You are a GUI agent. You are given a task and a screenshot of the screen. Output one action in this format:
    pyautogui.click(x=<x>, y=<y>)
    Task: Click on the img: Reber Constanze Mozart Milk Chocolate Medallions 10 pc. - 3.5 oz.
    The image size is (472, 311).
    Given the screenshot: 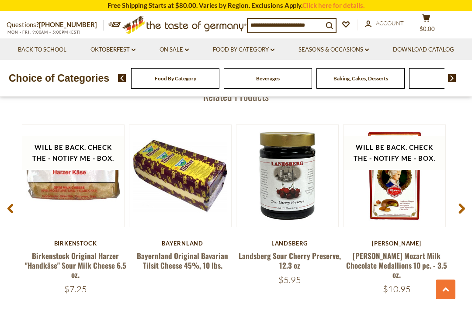 What is the action you would take?
    pyautogui.click(x=394, y=176)
    